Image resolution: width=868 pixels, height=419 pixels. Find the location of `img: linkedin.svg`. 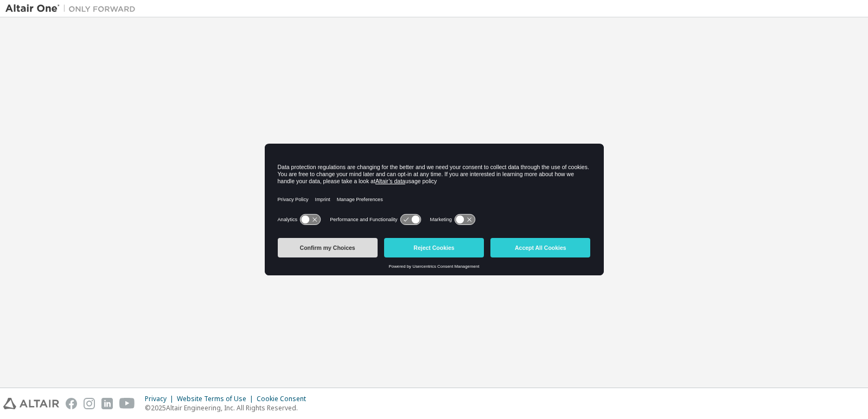

img: linkedin.svg is located at coordinates (106, 404).